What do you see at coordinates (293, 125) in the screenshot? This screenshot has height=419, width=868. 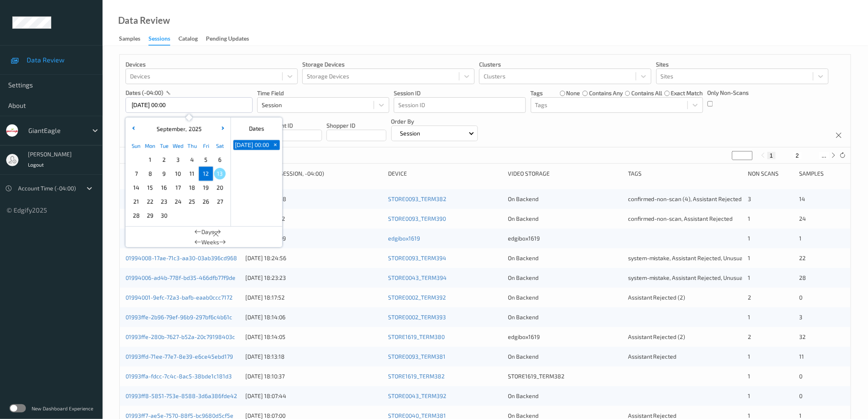 I see `p: Assistant ID` at bounding box center [293, 125].